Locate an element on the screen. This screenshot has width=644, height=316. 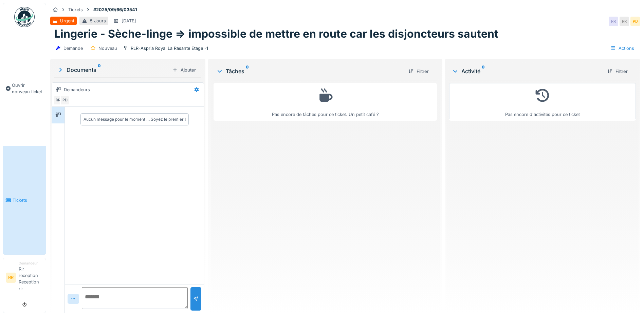
div: 5 Jours is located at coordinates (98, 21).